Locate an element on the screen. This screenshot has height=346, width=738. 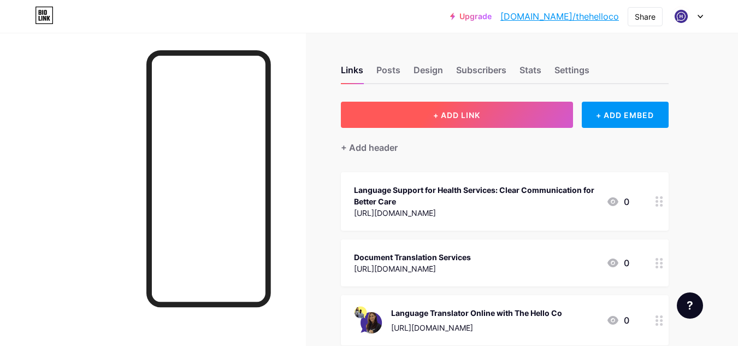
div: Language Support for Health Services: Clear Communication for Better Care is located at coordinates (476, 195).